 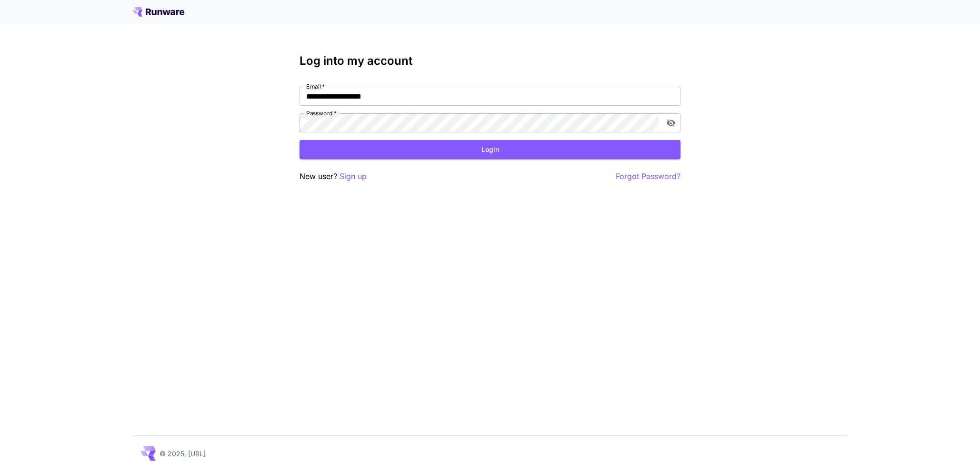 I want to click on label: Password, so click(x=321, y=113).